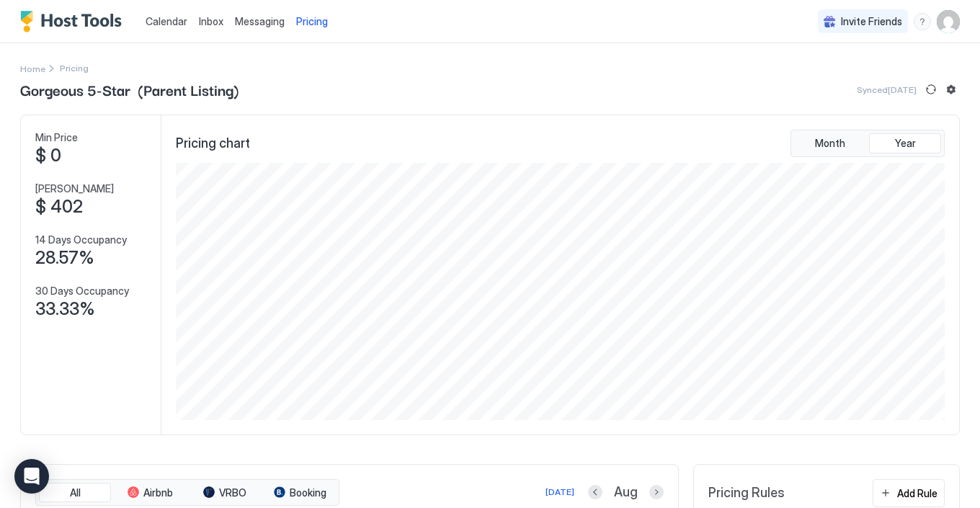  I want to click on span: $ 0, so click(48, 156).